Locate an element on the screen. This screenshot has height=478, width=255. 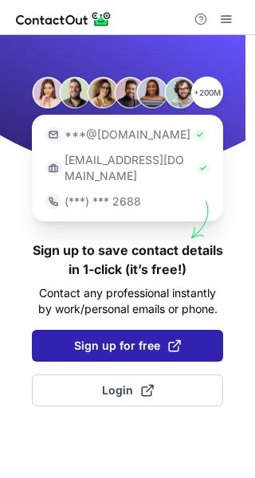
img: ContactOut v5.3.10 is located at coordinates (64, 19).